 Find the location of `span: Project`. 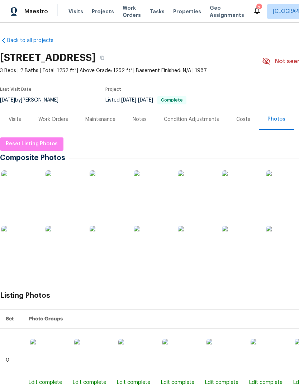

span: Project is located at coordinates (113, 89).